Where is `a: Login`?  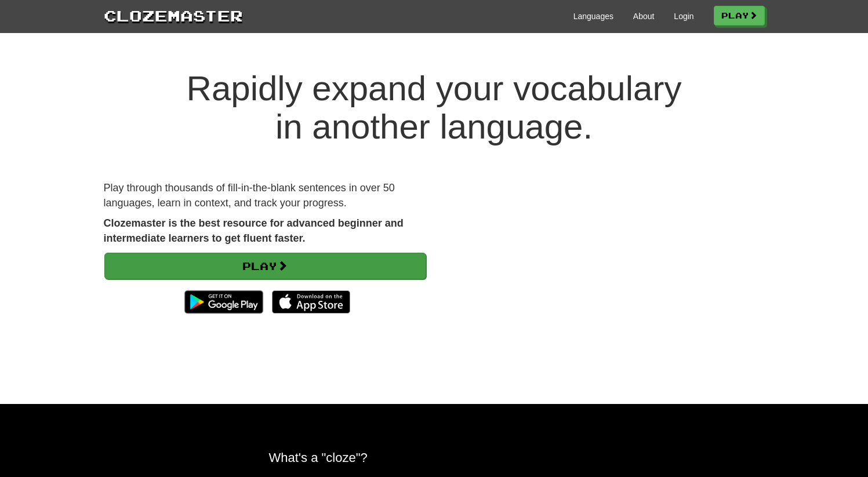 a: Login is located at coordinates (684, 16).